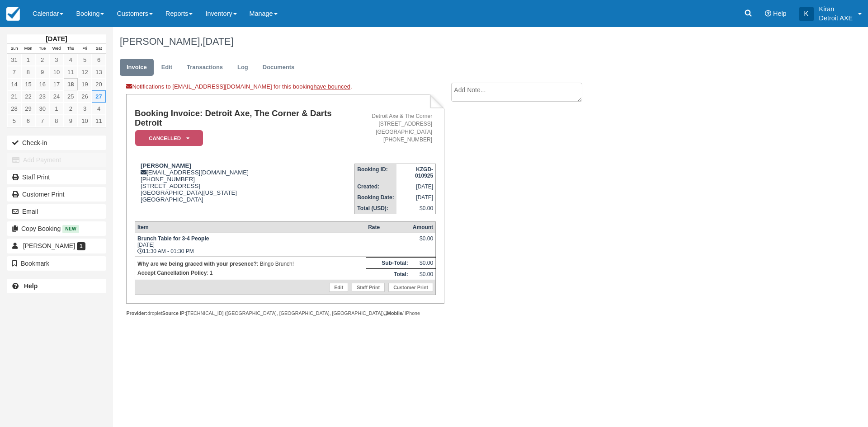  What do you see at coordinates (42, 49) in the screenshot?
I see `th: Tue` at bounding box center [42, 49].